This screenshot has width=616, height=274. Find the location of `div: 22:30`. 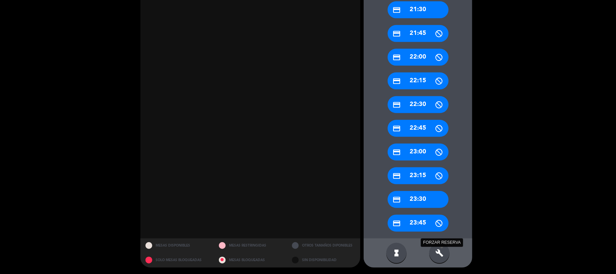

div: 22:30 is located at coordinates (418, 105).